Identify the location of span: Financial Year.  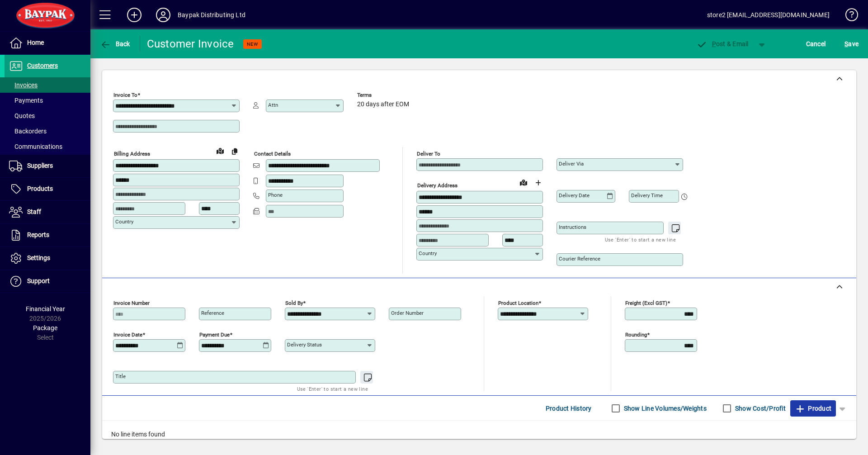
(45, 309).